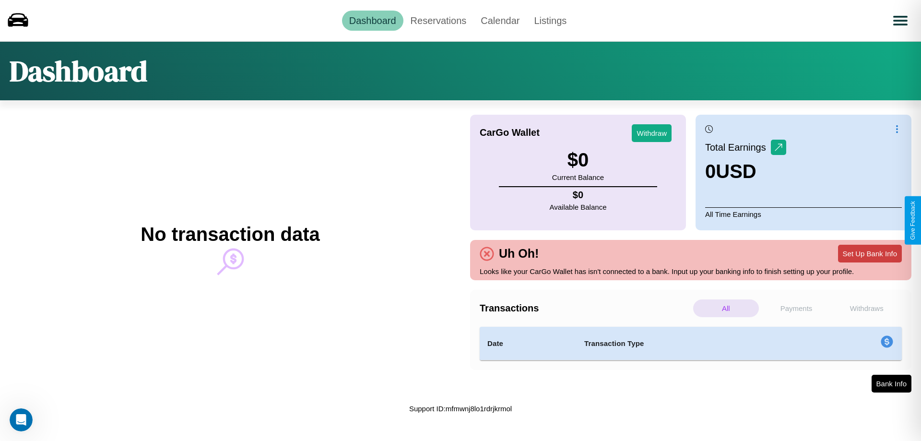 The image size is (921, 441). What do you see at coordinates (900, 21) in the screenshot?
I see `button: Open menu` at bounding box center [900, 21].